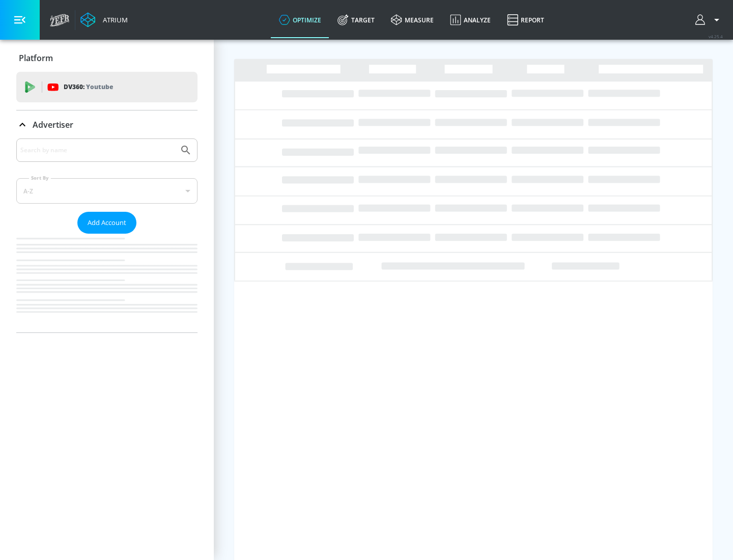  I want to click on div: A-Z, so click(107, 191).